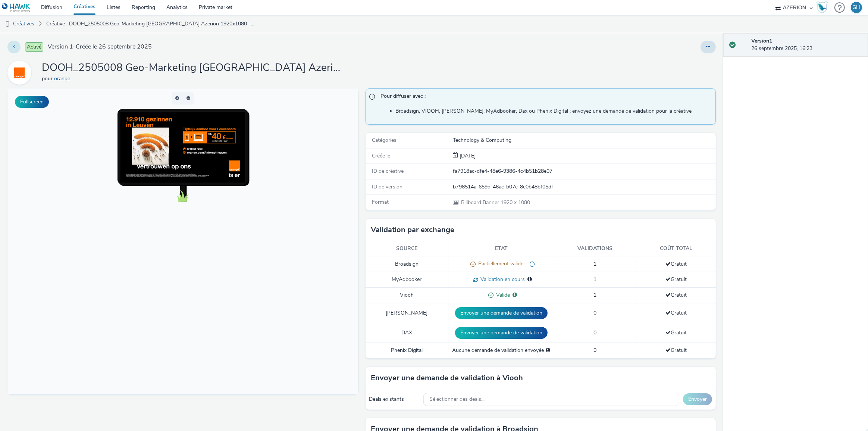 This screenshot has height=431, width=868. Describe the element at coordinates (824, 7) in the screenshot. I see `a: Hawk Academy` at that location.